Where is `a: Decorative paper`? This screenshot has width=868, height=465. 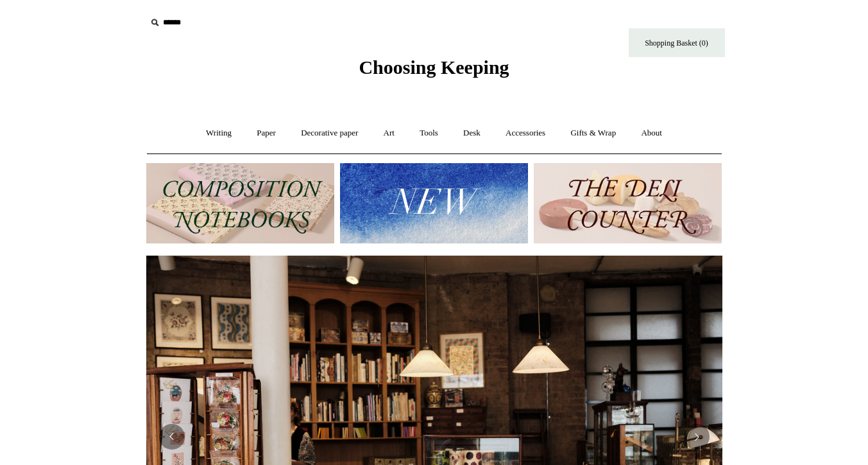
a: Decorative paper is located at coordinates (330, 133).